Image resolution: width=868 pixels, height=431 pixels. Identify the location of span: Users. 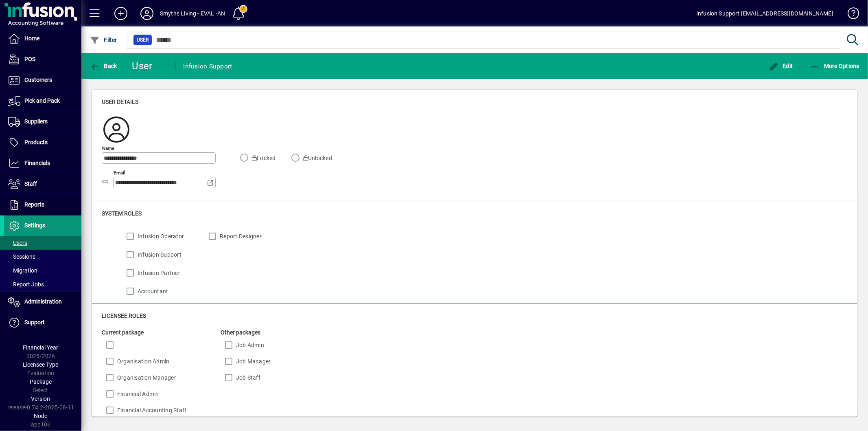
(18, 243).